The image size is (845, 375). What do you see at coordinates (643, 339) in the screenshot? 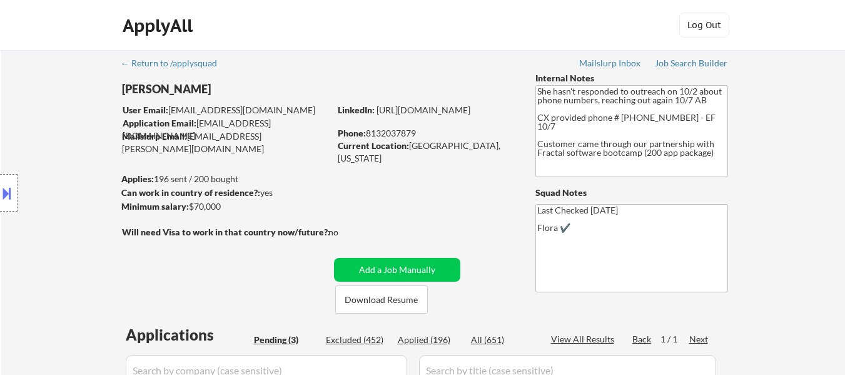
I see `div: Back` at bounding box center [643, 339].